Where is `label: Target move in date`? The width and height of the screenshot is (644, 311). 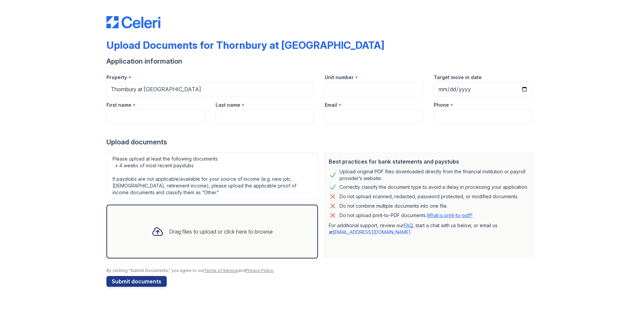
label: Target move in date is located at coordinates (458, 77).